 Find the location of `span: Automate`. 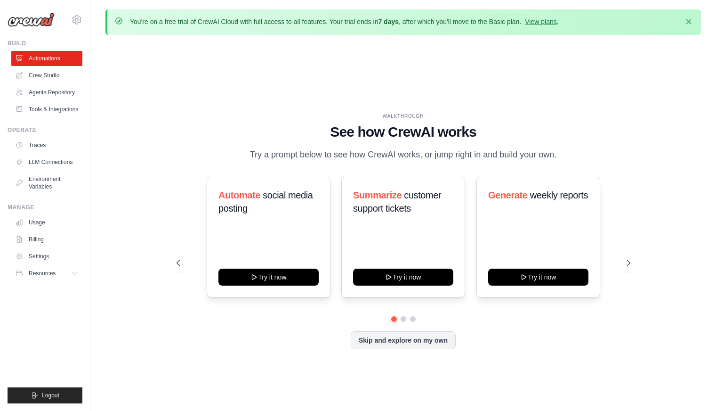

span: Automate is located at coordinates (239, 195).